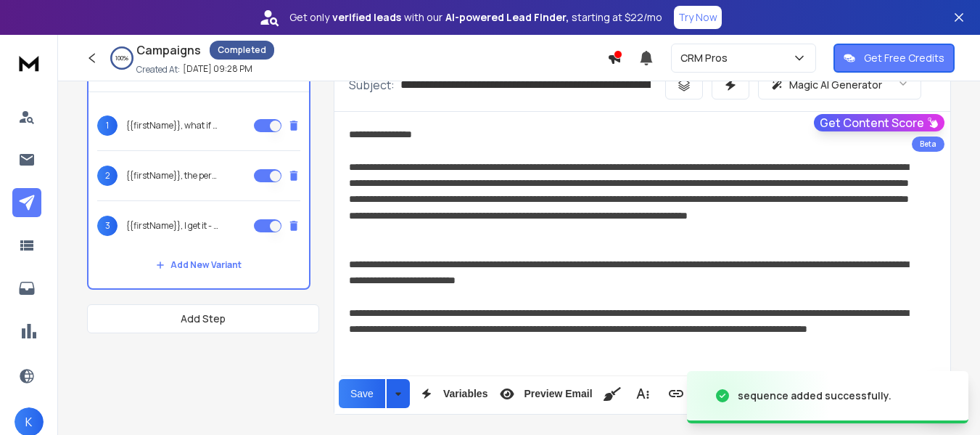 The width and height of the screenshot is (980, 435). I want to click on p: CRM Pros, so click(706, 58).